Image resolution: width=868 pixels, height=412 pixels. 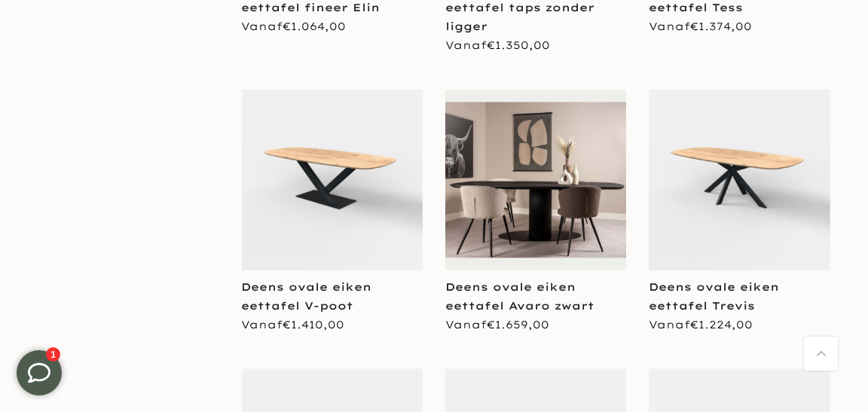 I want to click on span: €1.350,00, so click(x=518, y=45).